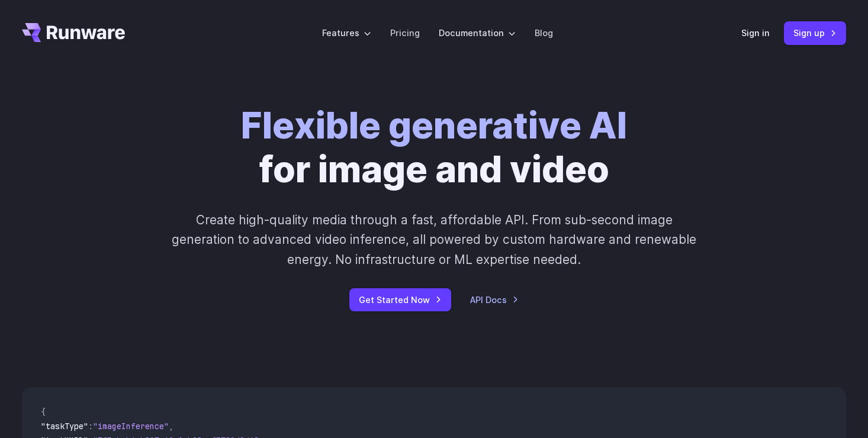  Describe the element at coordinates (73, 32) in the screenshot. I see `a: Go to /` at that location.